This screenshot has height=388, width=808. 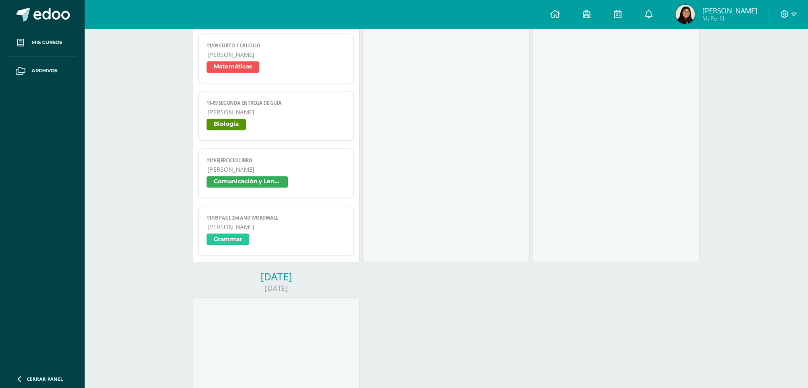 I want to click on span: Matemáticas, so click(x=233, y=67).